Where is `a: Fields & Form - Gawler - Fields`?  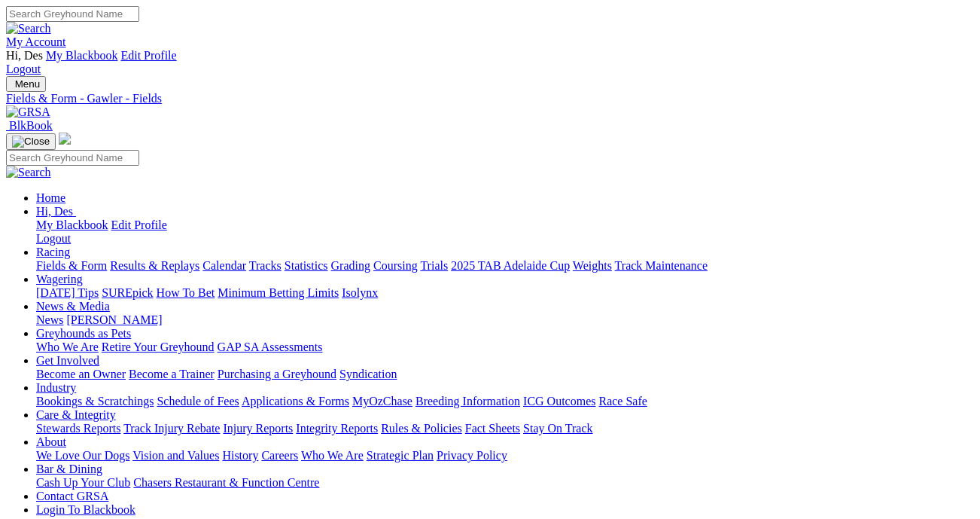
a: Fields & Form - Gawler - Fields is located at coordinates (490, 99).